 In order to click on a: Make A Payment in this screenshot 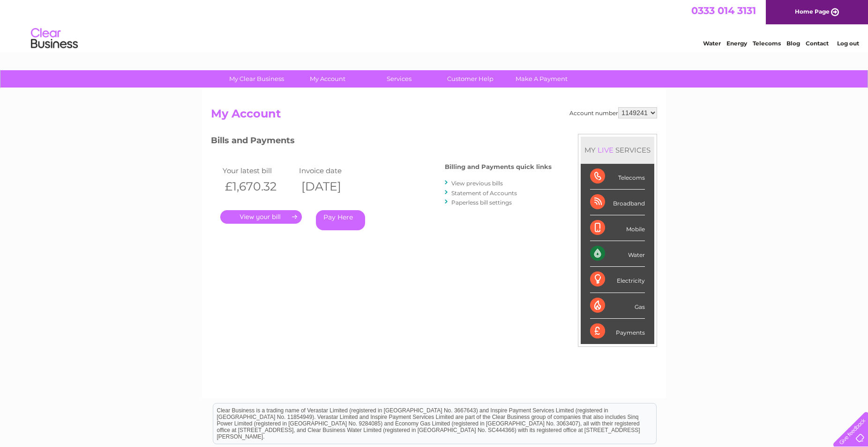, I will do `click(541, 78)`.